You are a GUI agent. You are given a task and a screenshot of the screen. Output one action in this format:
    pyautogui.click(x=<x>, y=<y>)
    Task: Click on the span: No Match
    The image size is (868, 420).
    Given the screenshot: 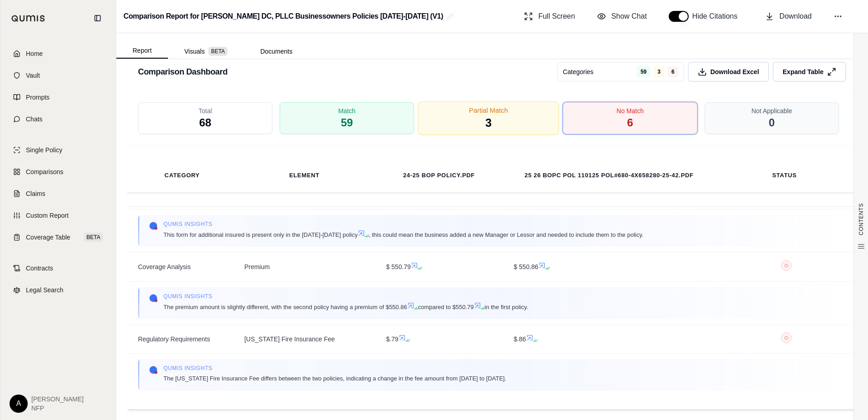 What is the action you would take?
    pyautogui.click(x=630, y=111)
    